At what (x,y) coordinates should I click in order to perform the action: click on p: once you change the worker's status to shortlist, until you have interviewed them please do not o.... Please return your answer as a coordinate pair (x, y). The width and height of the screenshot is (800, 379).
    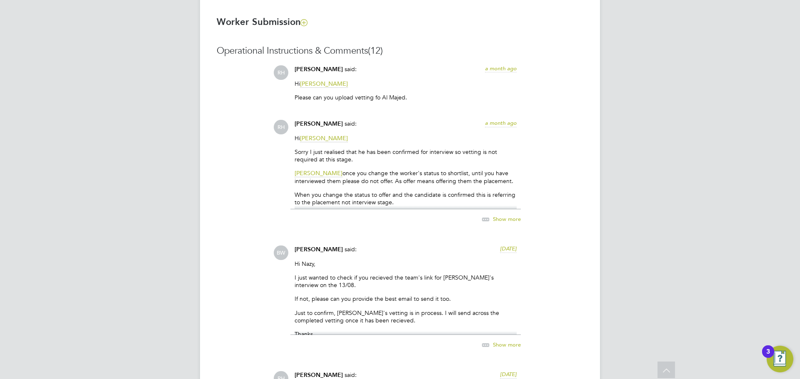
    Looking at the image, I should click on (405, 177).